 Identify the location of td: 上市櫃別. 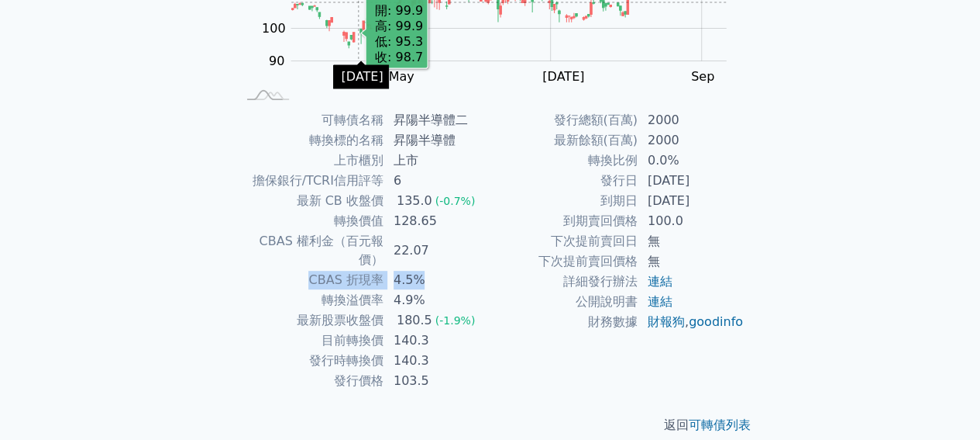
(309, 160).